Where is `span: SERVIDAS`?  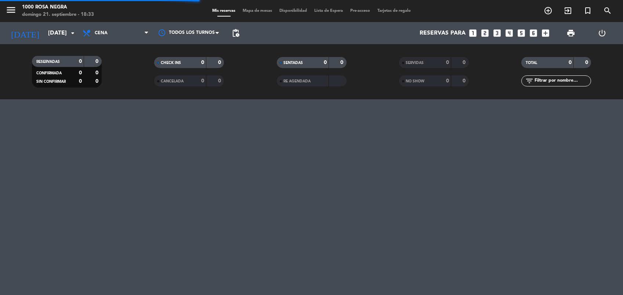 span: SERVIDAS is located at coordinates (415, 63).